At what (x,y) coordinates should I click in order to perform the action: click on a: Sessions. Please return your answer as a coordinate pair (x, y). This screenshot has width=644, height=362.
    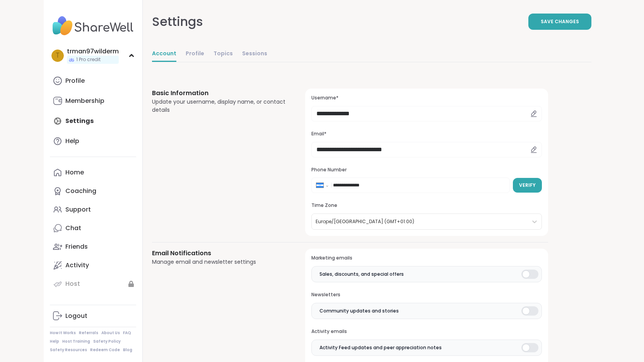
    Looking at the image, I should click on (255, 54).